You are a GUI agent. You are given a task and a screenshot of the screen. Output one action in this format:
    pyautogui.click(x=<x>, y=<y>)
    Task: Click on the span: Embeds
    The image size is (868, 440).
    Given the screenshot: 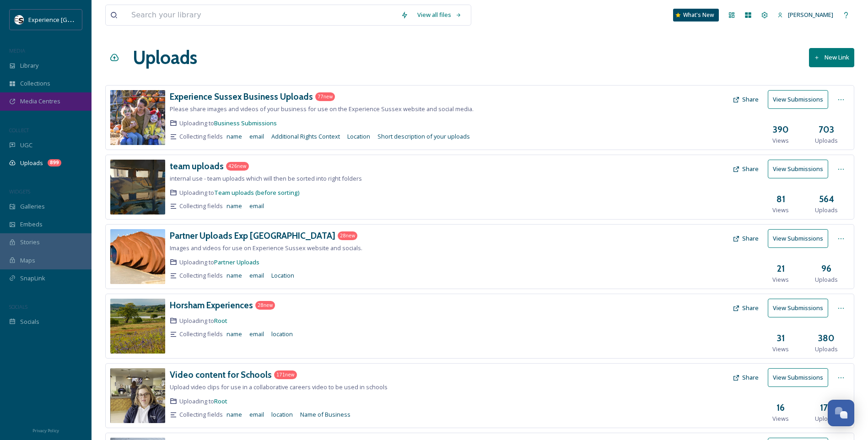 What is the action you would take?
    pyautogui.click(x=31, y=224)
    